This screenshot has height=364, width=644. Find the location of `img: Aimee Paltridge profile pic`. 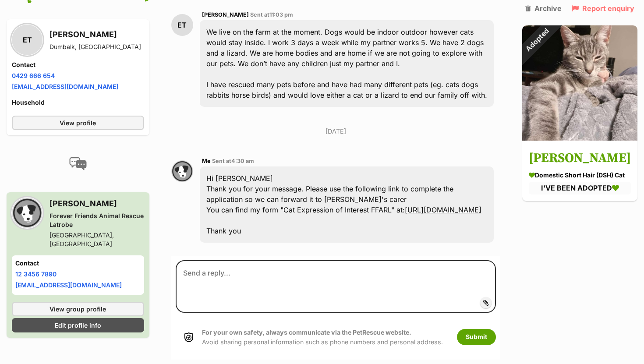

img: Aimee Paltridge profile pic is located at coordinates (182, 171).